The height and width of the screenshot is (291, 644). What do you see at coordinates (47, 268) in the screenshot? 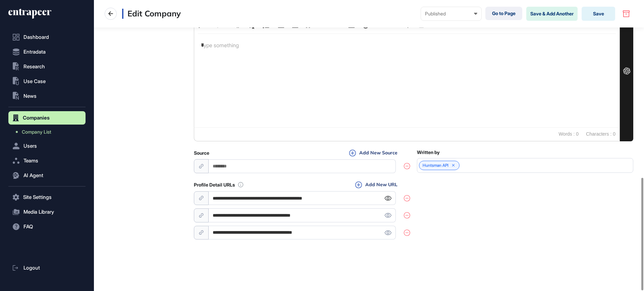
I see `a: Logout` at bounding box center [47, 268].